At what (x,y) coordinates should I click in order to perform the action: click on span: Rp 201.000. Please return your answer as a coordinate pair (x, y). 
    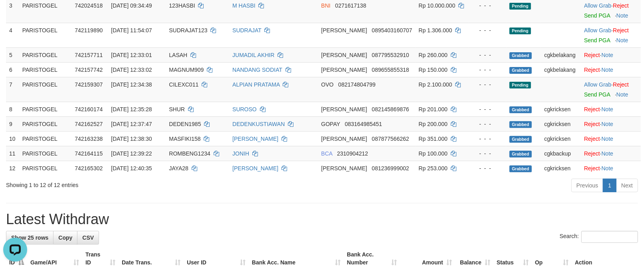
    Looking at the image, I should click on (434, 110).